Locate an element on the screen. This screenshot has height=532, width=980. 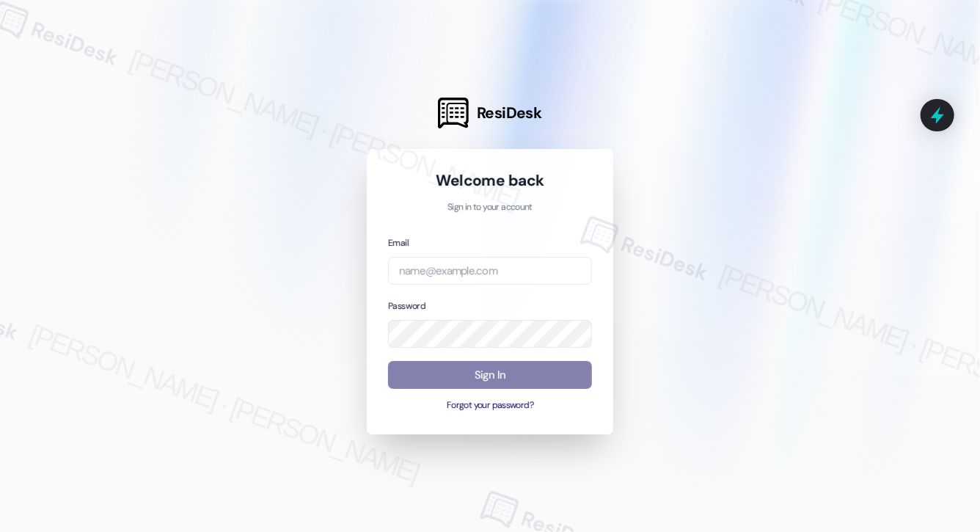
h1: Welcome back is located at coordinates (490, 180).